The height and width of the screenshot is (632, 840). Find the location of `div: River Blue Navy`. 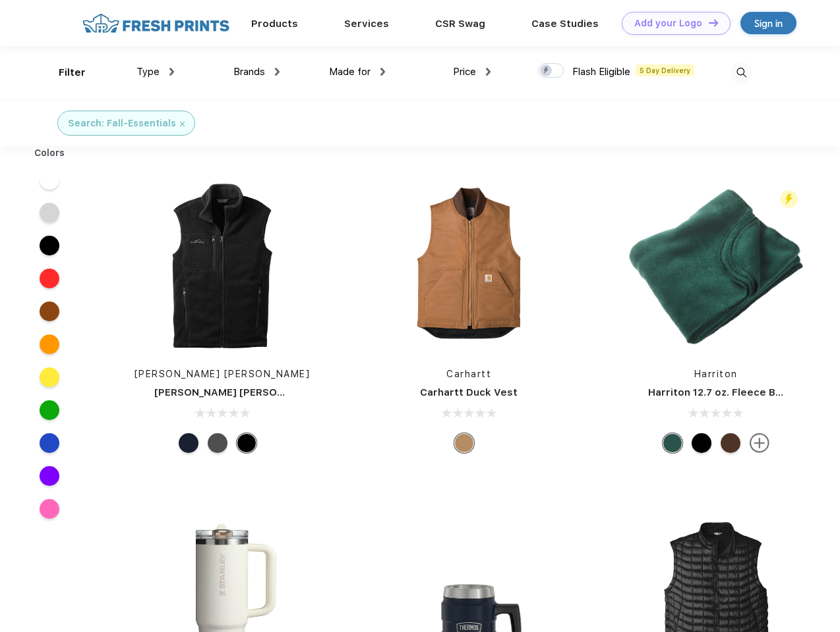

div: River Blue Navy is located at coordinates (188, 443).